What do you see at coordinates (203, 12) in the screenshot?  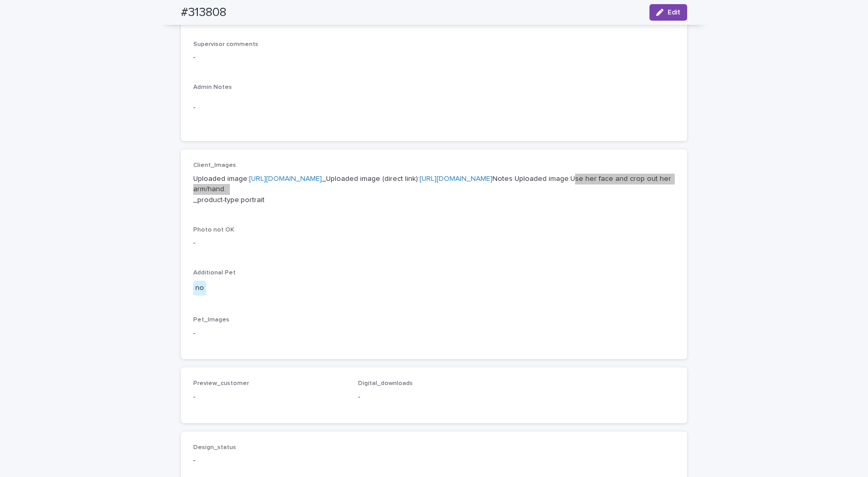 I see `h2: #313808` at bounding box center [203, 12].